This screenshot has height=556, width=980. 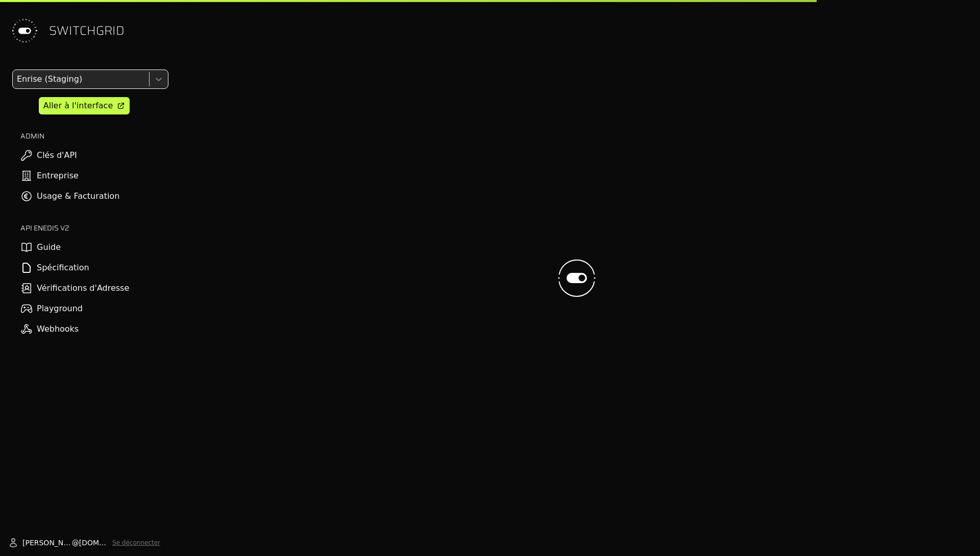 What do you see at coordinates (78, 106) in the screenshot?
I see `div: Aller à l'interface` at bounding box center [78, 106].